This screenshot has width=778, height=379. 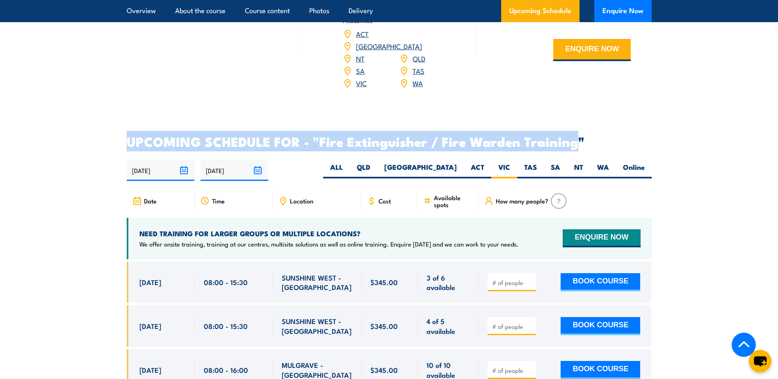 I want to click on label: TAS, so click(x=530, y=170).